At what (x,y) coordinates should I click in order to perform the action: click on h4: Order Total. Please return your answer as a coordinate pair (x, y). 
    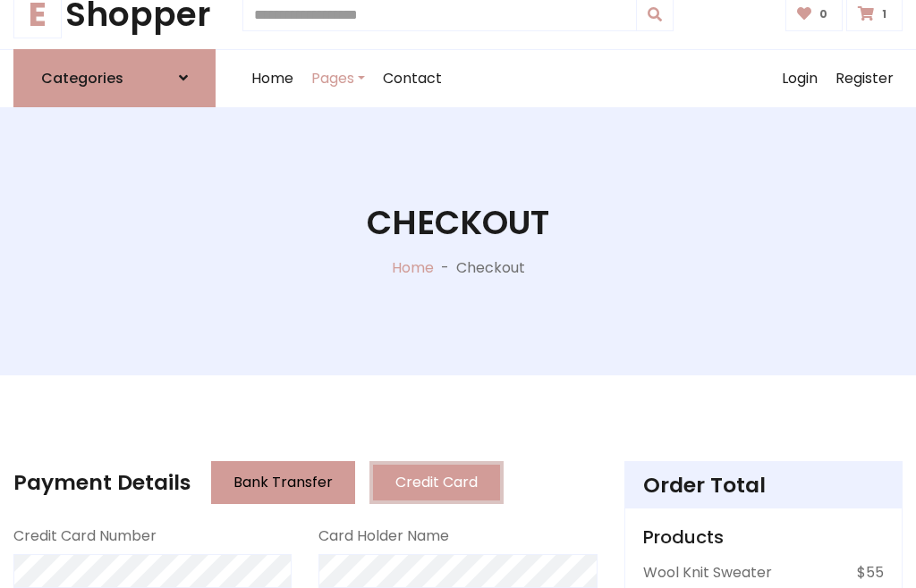
    Looking at the image, I should click on (763, 485).